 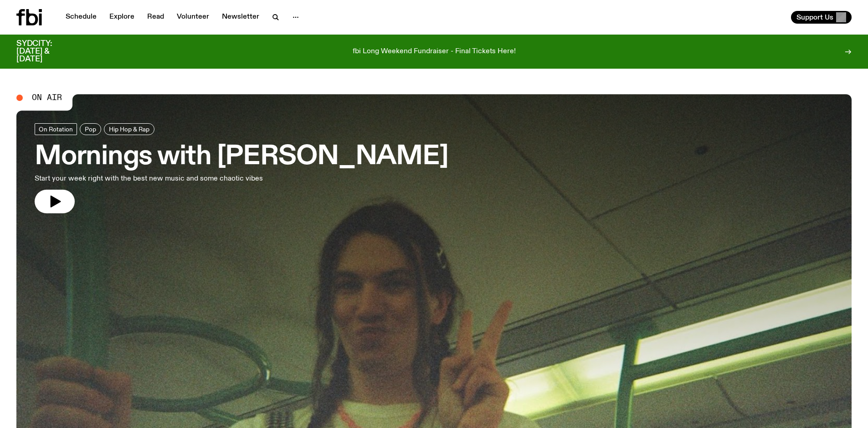 What do you see at coordinates (122, 17) in the screenshot?
I see `a: Explore` at bounding box center [122, 17].